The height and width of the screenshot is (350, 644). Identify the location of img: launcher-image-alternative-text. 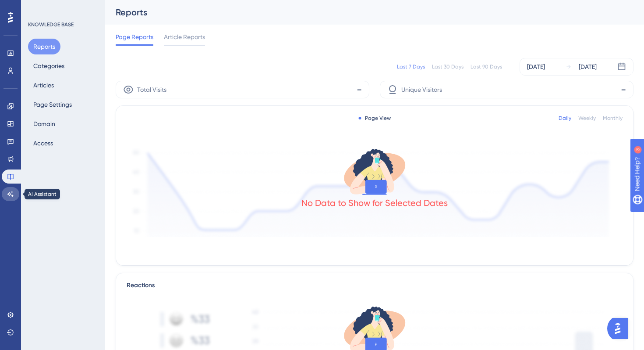
(10, 13).